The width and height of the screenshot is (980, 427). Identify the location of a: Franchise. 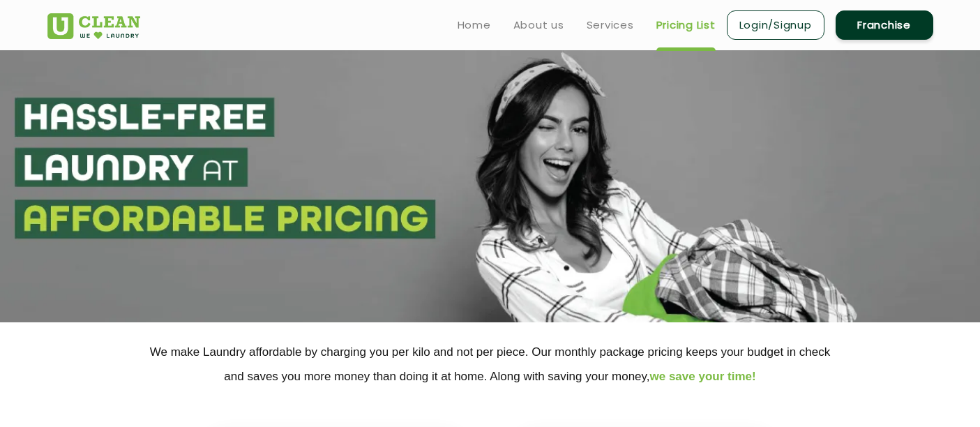
(884, 25).